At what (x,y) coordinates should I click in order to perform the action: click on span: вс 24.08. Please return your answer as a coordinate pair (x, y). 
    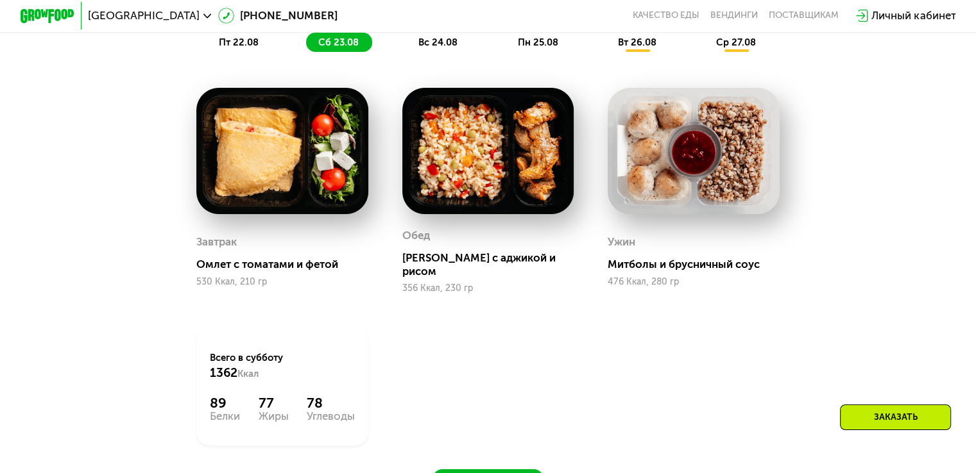
    Looking at the image, I should click on (437, 42).